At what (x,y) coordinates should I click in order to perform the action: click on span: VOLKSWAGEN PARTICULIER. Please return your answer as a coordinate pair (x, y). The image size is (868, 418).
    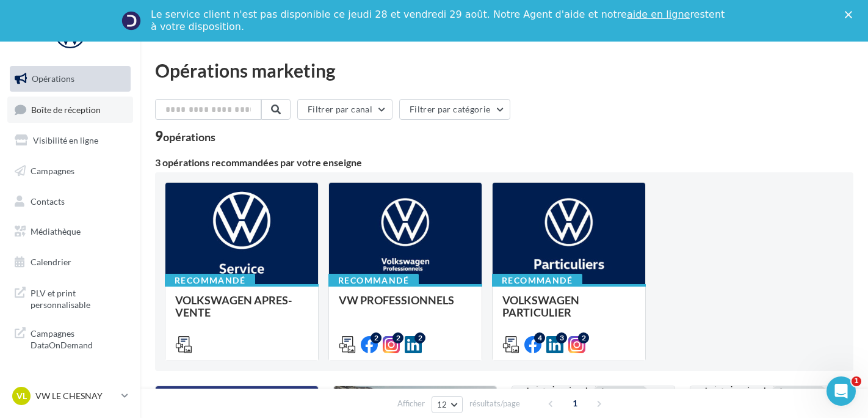
    Looking at the image, I should click on (541, 306).